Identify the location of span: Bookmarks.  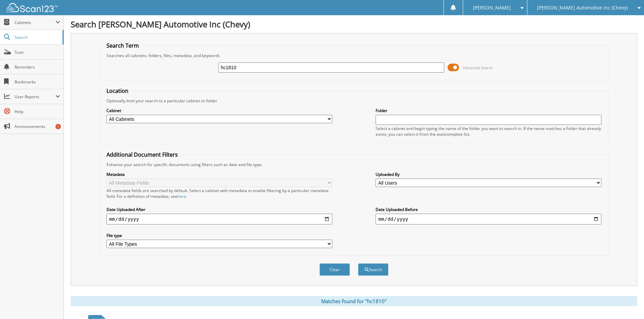
(37, 82).